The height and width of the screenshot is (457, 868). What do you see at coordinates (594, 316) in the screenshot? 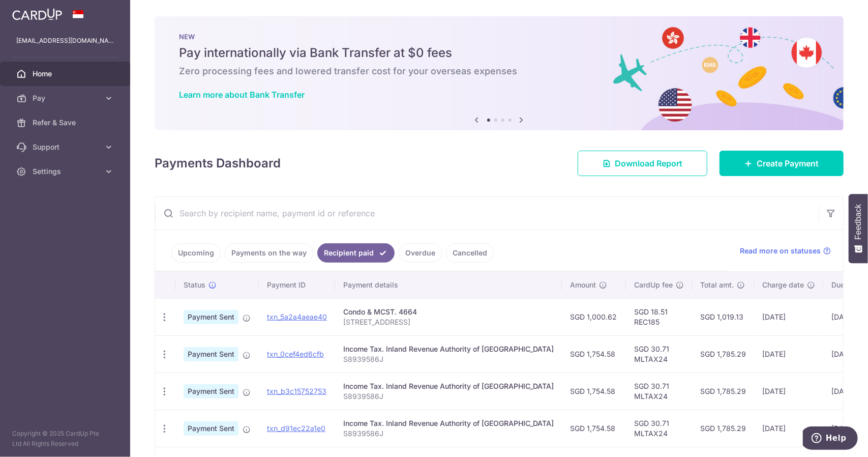
I see `td: SGD 1,000.62` at bounding box center [594, 316].